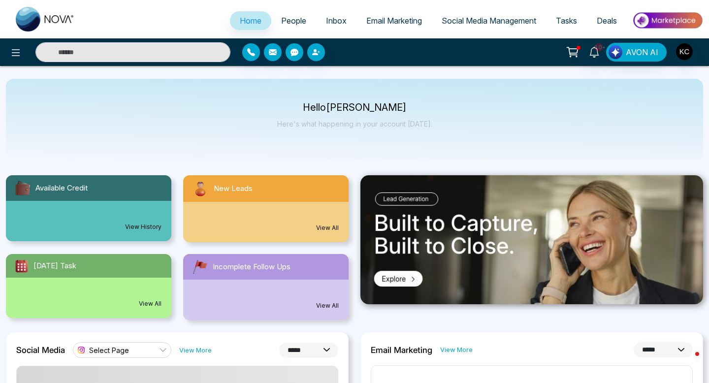  Describe the element at coordinates (594, 51) in the screenshot. I see `a: 10+` at that location.